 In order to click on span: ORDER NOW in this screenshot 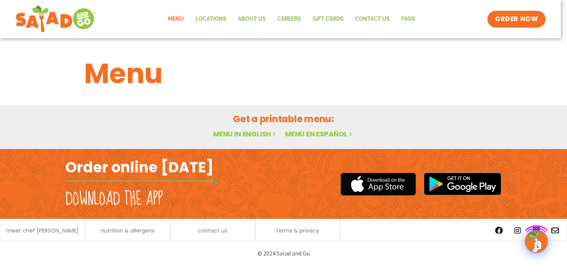, I will do `click(517, 19)`.